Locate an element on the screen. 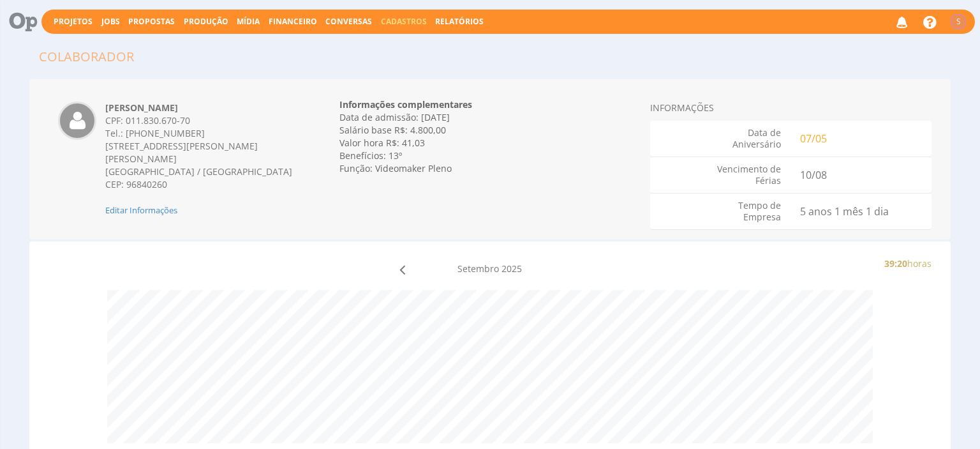  button: Relatórios is located at coordinates (460, 21).